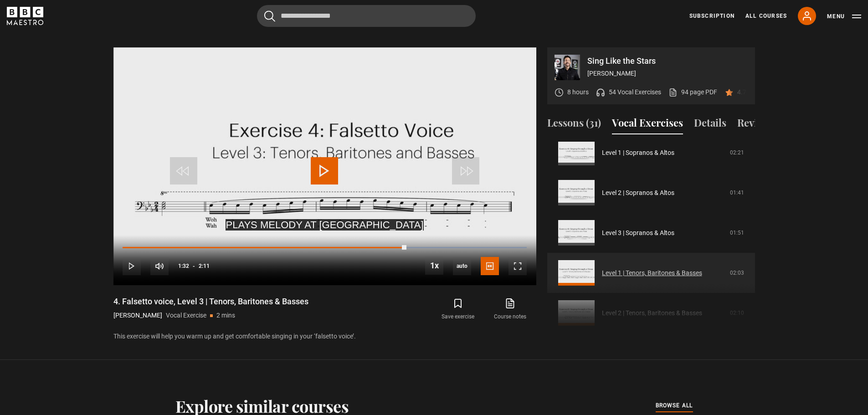 This screenshot has width=868, height=415. Describe the element at coordinates (574, 124) in the screenshot. I see `button: Lessons (31)` at that location.